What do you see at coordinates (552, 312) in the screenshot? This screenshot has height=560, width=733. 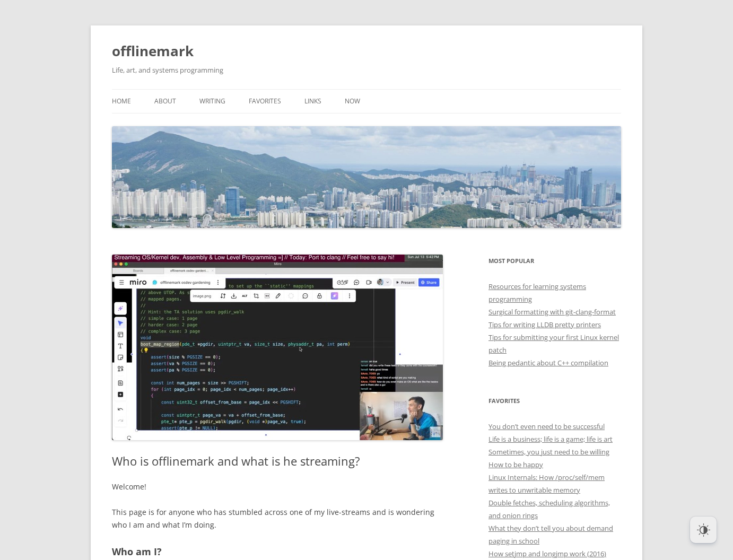 I see `a: Surgical formatting with git-clang-format` at bounding box center [552, 312].